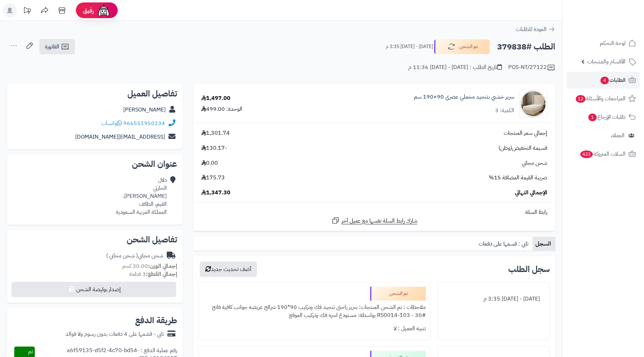  I want to click on a: تحديثات المنصة, so click(27, 11).